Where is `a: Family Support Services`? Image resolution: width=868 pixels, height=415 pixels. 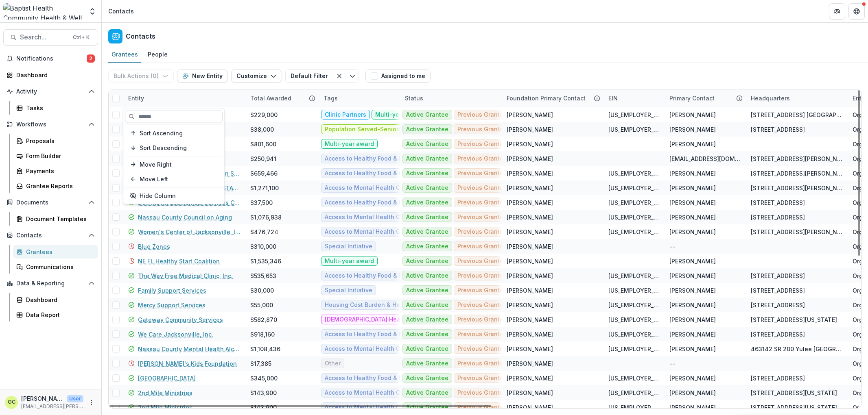
a: Family Support Services is located at coordinates (172, 290).